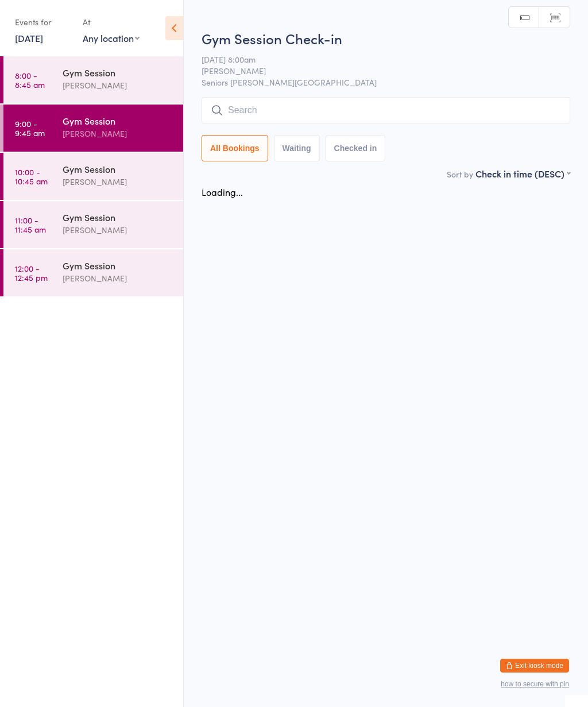  Describe the element at coordinates (535, 666) in the screenshot. I see `button: Exit kiosk mode` at that location.